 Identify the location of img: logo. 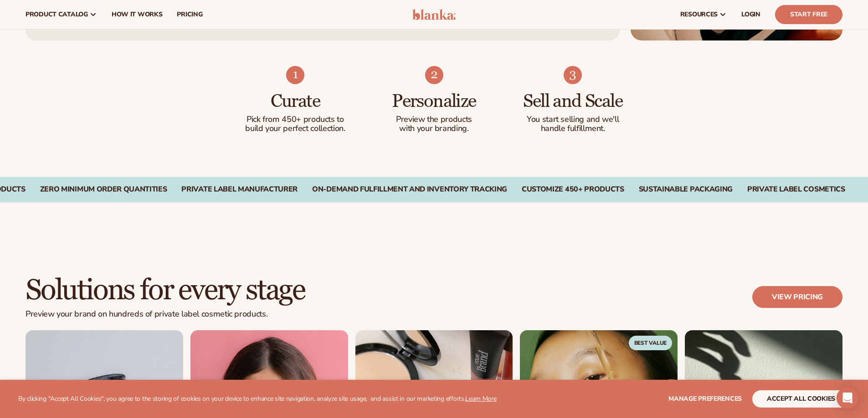
(434, 15).